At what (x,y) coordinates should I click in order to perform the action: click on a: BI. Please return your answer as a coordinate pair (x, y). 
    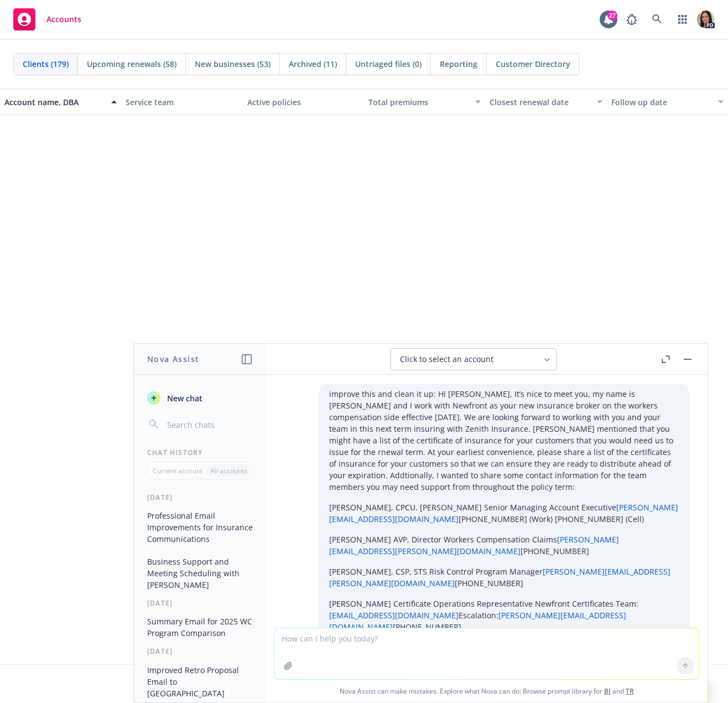
    Looking at the image, I should click on (607, 691).